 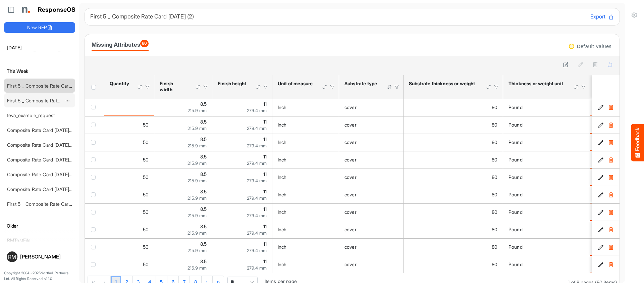 What do you see at coordinates (39, 28) in the screenshot?
I see `button: New RFP` at bounding box center [39, 28].